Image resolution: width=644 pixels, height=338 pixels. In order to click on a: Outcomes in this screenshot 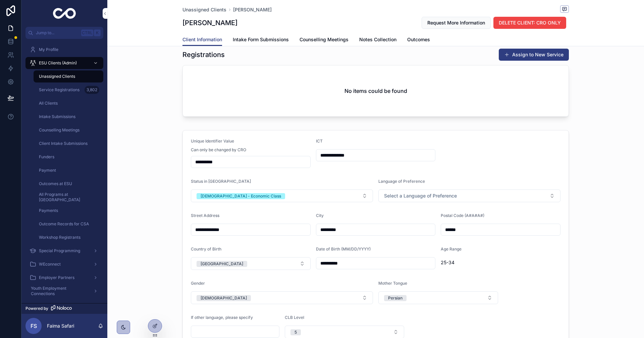, I will do `click(418, 40)`.